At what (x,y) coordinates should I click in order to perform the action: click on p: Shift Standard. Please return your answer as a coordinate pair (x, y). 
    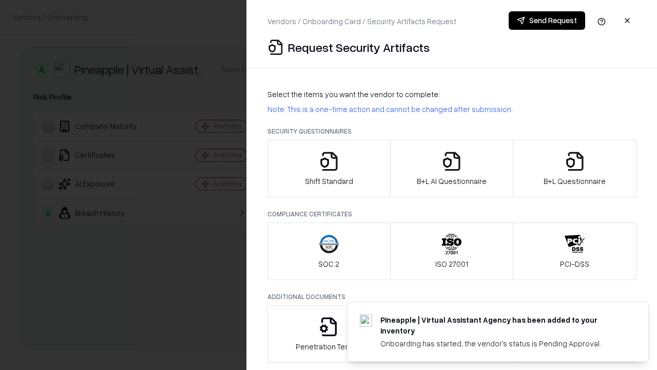
    Looking at the image, I should click on (329, 181).